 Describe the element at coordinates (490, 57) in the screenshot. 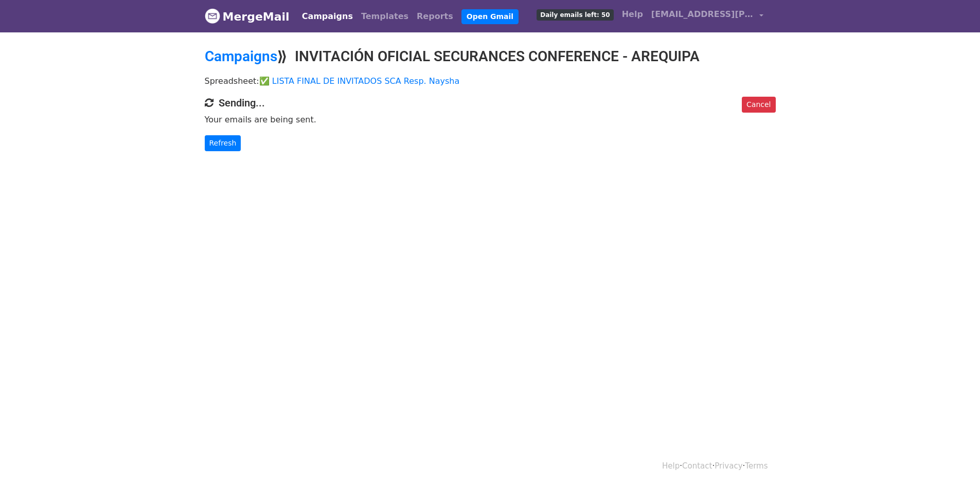

I see `h2: ⟫ INVITACIÓN OFICIAL SECURANCES CONFERENCE - AREQUIPA` at that location.